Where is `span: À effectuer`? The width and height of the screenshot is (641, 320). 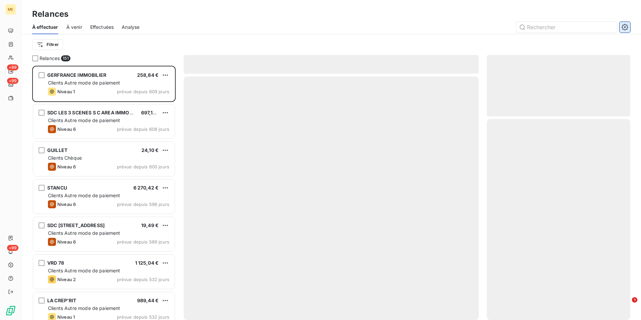 span: À effectuer is located at coordinates (45, 27).